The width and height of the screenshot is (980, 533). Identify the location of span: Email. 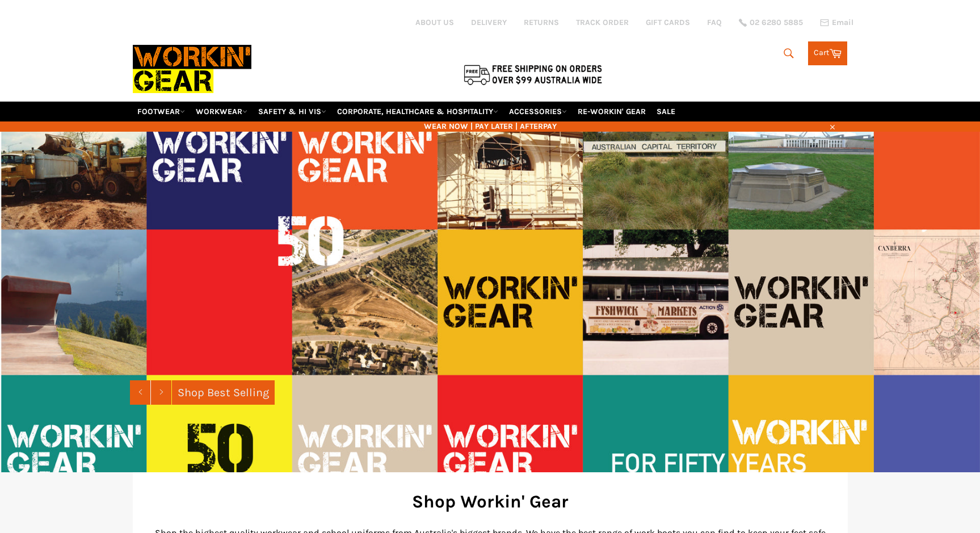
(843, 23).